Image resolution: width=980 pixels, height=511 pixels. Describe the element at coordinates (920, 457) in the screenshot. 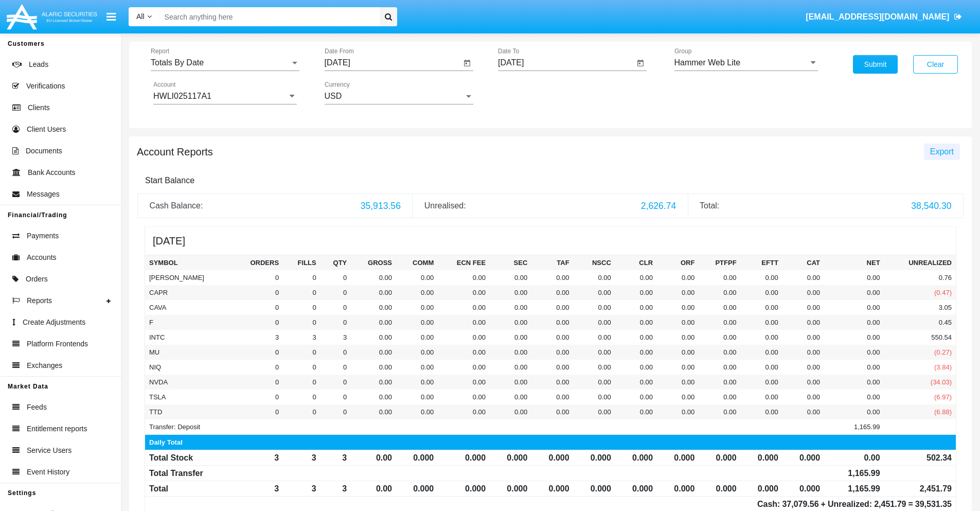

I see `td: 502.34` at that location.